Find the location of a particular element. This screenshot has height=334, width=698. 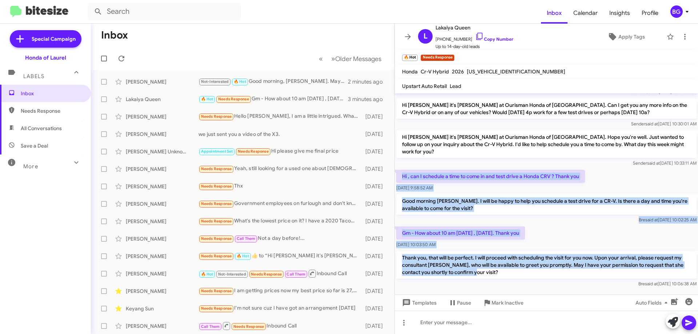

span: 2026 is located at coordinates (458, 72).